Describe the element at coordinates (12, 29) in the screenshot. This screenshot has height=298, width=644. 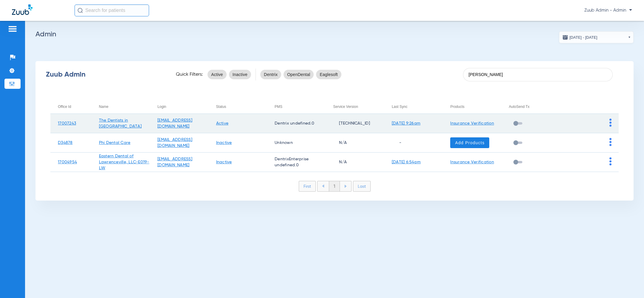
I see `img: hamburger-icon` at that location.